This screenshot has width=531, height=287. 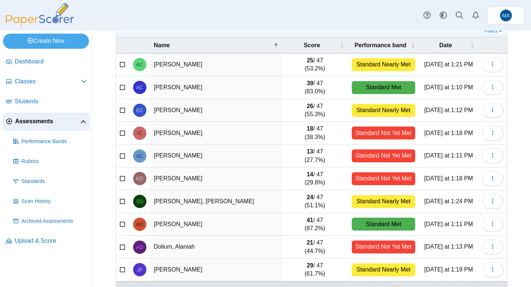 What do you see at coordinates (310, 265) in the screenshot?
I see `b: 29` at bounding box center [310, 265].